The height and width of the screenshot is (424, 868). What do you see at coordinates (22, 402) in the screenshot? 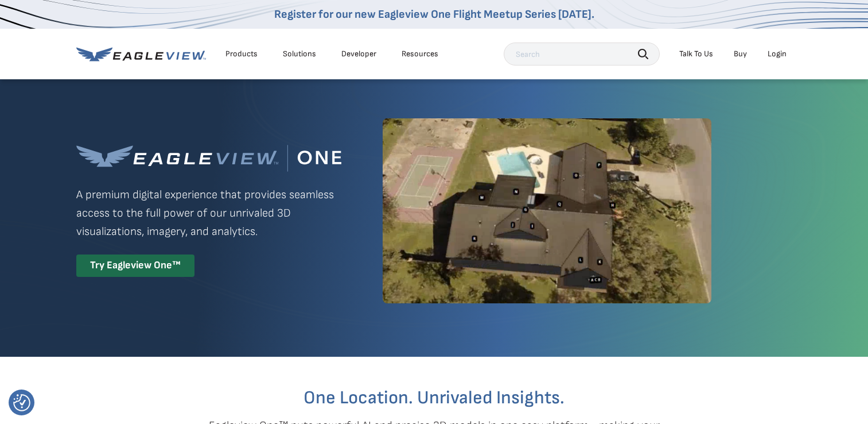
I see `img: Revisit consent button` at bounding box center [22, 402].